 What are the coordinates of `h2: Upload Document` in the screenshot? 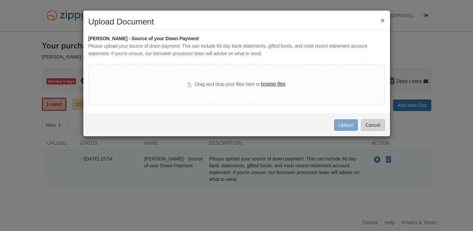 It's located at (237, 22).